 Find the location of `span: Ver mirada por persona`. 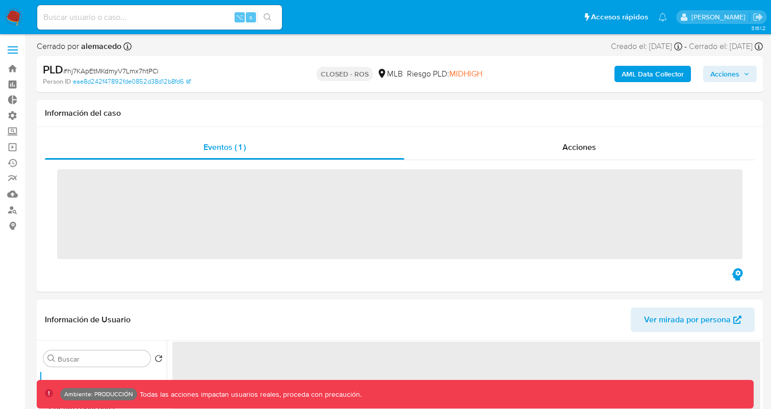

span: Ver mirada por persona is located at coordinates (687, 320).